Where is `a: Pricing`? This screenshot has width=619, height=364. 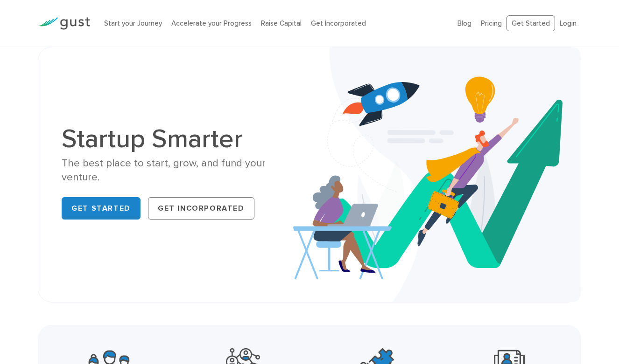
a: Pricing is located at coordinates (491, 23).